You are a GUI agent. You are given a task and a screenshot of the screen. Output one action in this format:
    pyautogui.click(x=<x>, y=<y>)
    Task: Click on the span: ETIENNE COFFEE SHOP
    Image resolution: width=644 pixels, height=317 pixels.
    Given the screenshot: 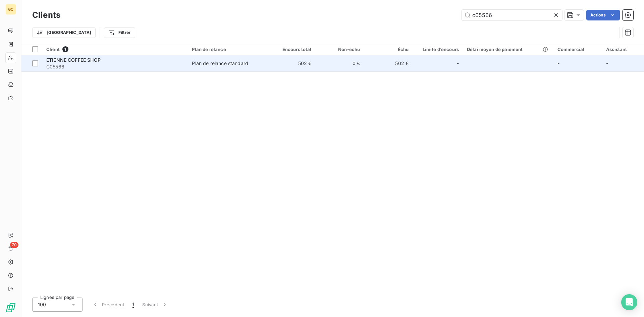 What is the action you would take?
    pyautogui.click(x=74, y=60)
    